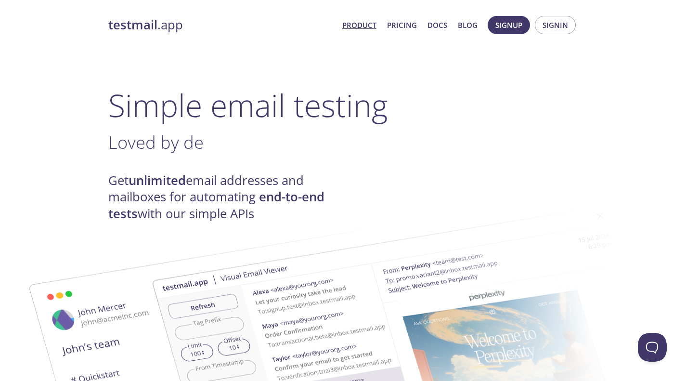 This screenshot has height=381, width=686. I want to click on strong: testmail, so click(133, 25).